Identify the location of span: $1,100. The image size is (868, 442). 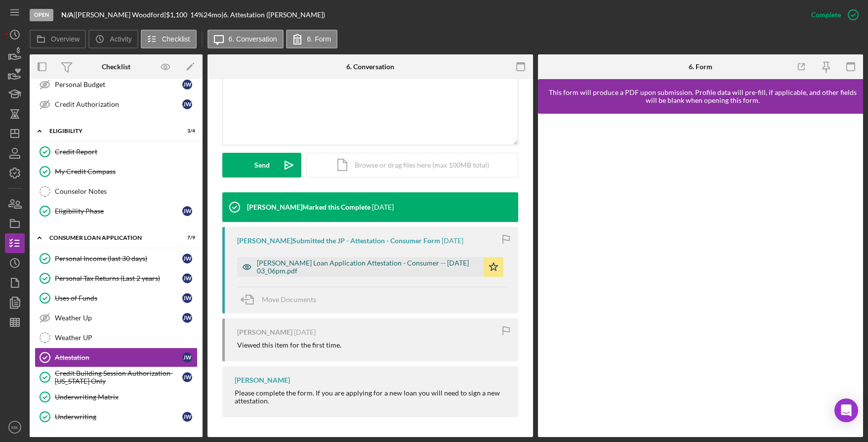
(176, 15).